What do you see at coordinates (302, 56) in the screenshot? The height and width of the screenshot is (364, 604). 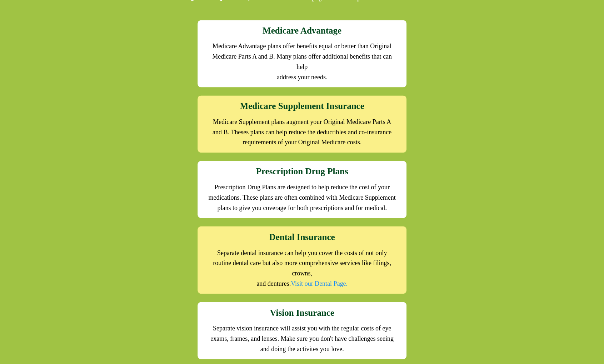 I see `h2: Medicare Advantage plans offer benefits equal or better than Original Medicare Parts A and B. Man...` at bounding box center [302, 56].